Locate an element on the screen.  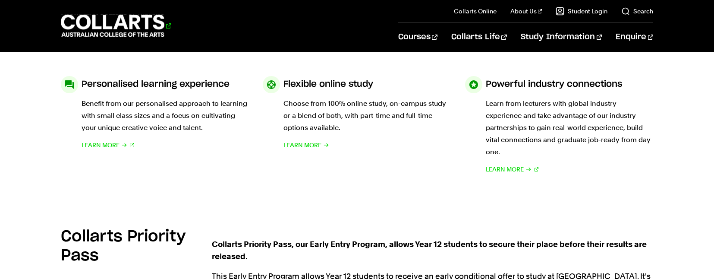
h3: Powerful industry connections is located at coordinates (554, 84).